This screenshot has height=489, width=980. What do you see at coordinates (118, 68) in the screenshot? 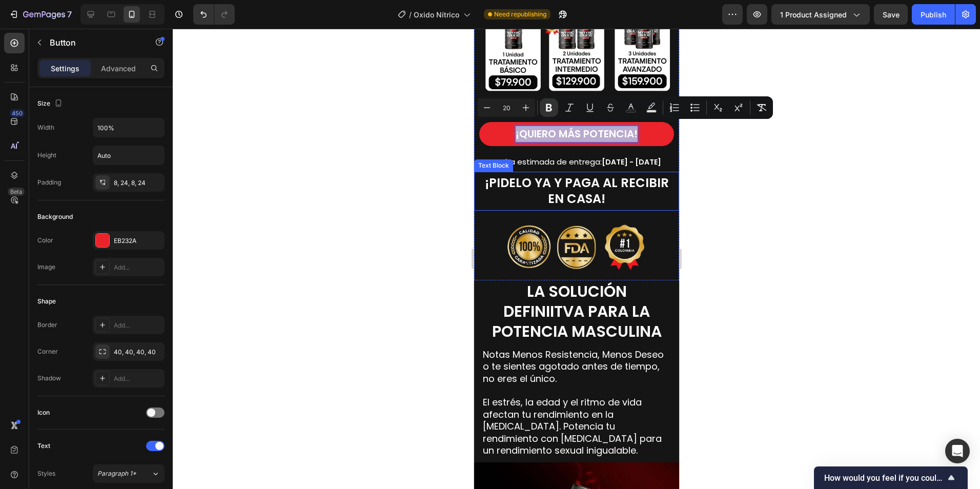
I see `p: Advanced` at bounding box center [118, 68].